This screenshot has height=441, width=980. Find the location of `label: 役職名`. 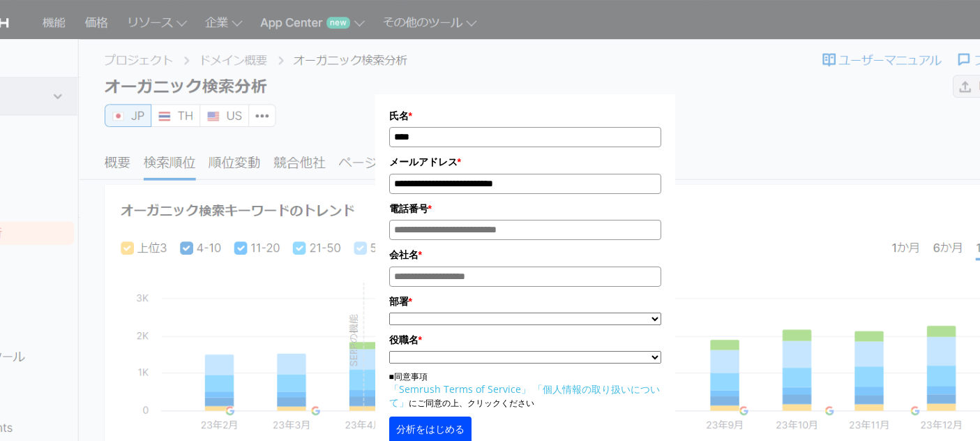

label: 役職名 is located at coordinates (525, 340).